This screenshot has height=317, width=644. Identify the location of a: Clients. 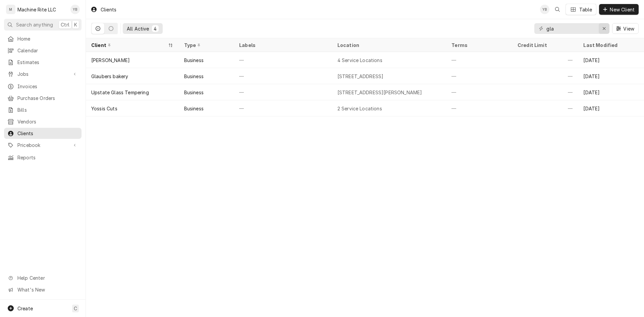
(43, 133).